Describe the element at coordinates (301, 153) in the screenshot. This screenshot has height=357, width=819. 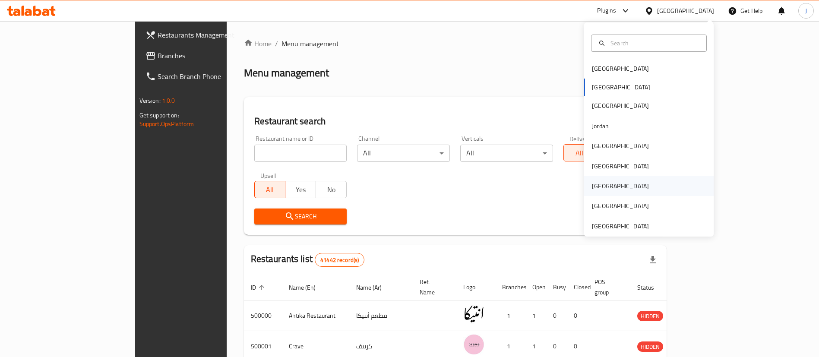
I see `input: Search for restaurant name or ID..` at that location.